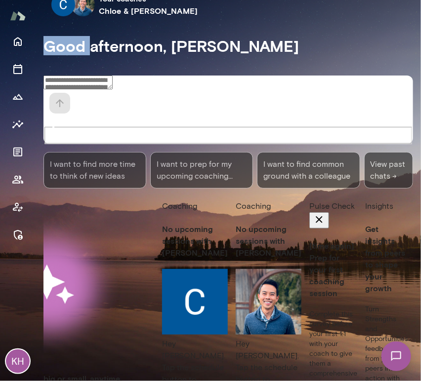 Image resolution: width=421 pixels, height=381 pixels. Describe the element at coordinates (18, 152) in the screenshot. I see `button: Documents` at that location.